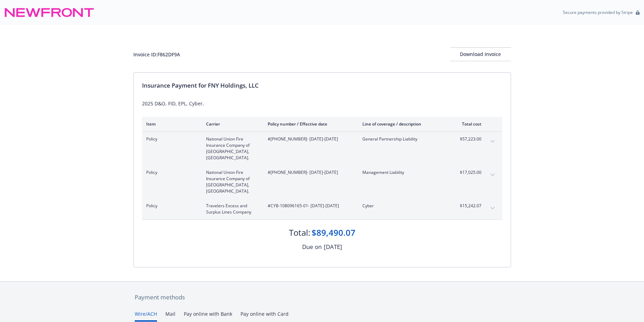 This screenshot has width=644, height=322. What do you see at coordinates (468, 124) in the screenshot?
I see `div: Total cost` at bounding box center [468, 124].